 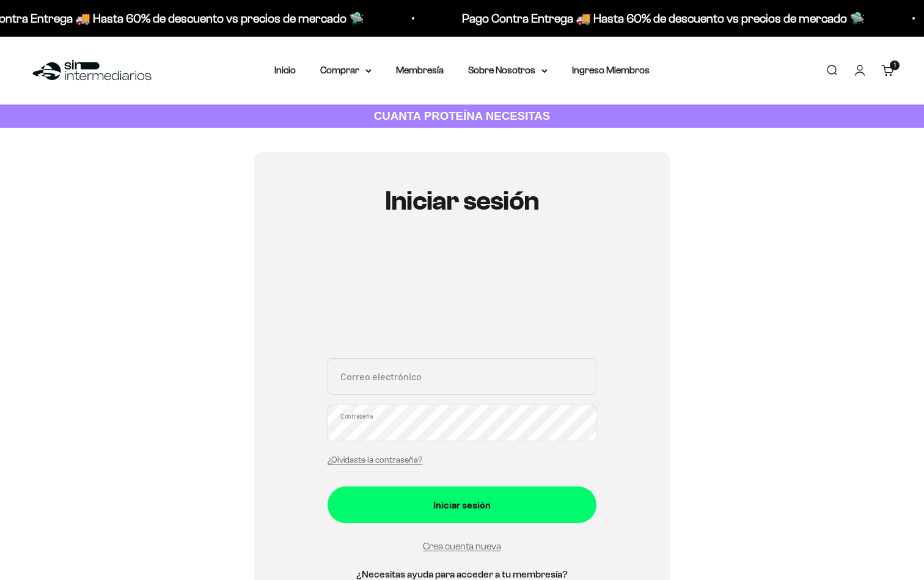 I want to click on a: Membresía, so click(x=420, y=69).